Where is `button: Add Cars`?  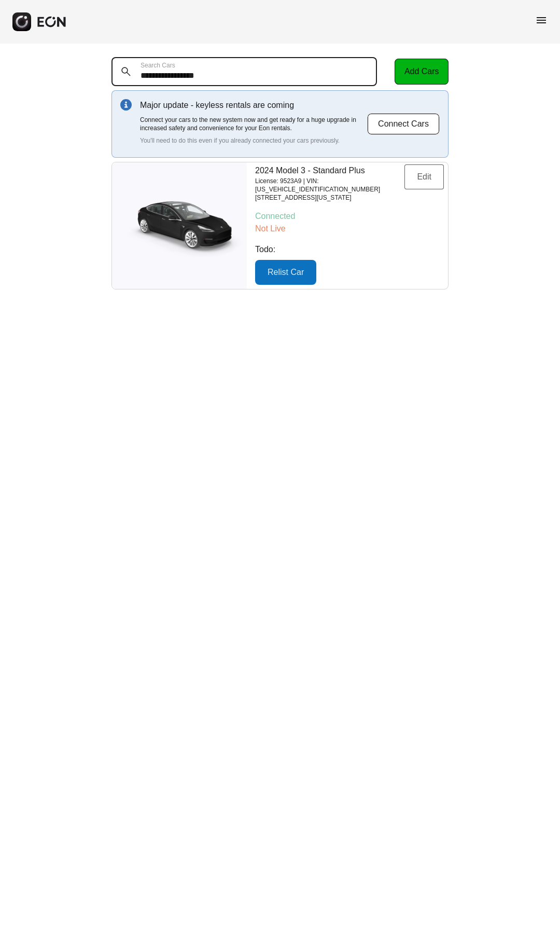 button: Add Cars is located at coordinates (422, 71).